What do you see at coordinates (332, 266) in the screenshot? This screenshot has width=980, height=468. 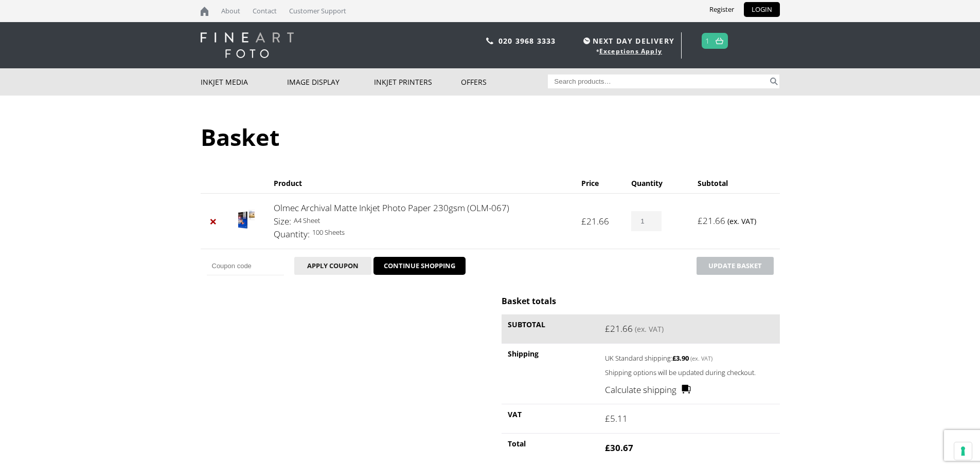 I see `button: Apply coupon` at bounding box center [332, 266].